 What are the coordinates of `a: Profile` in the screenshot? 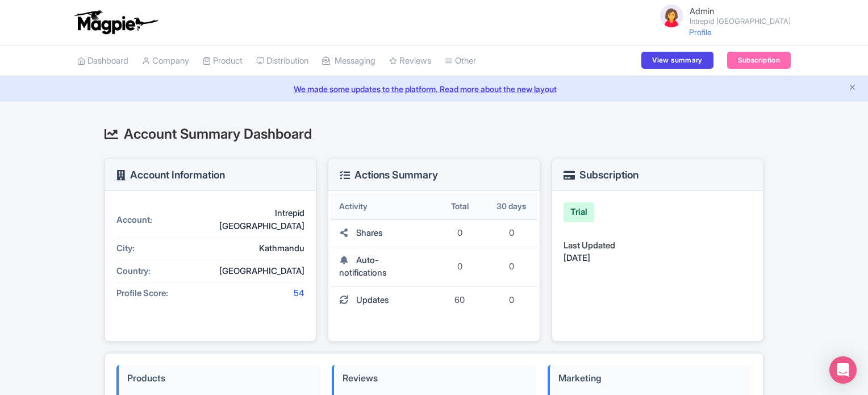 It's located at (701, 32).